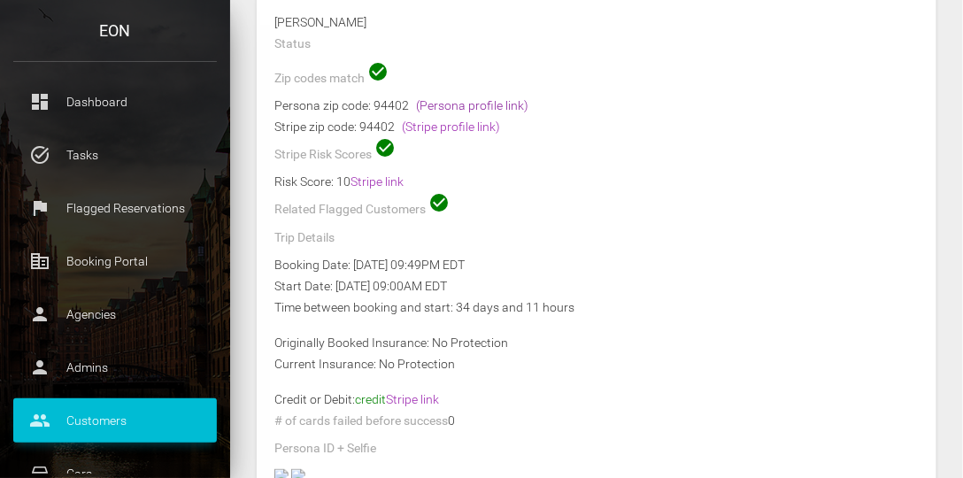 This screenshot has width=963, height=478. What do you see at coordinates (115, 155) in the screenshot?
I see `p: Tasks` at bounding box center [115, 155].